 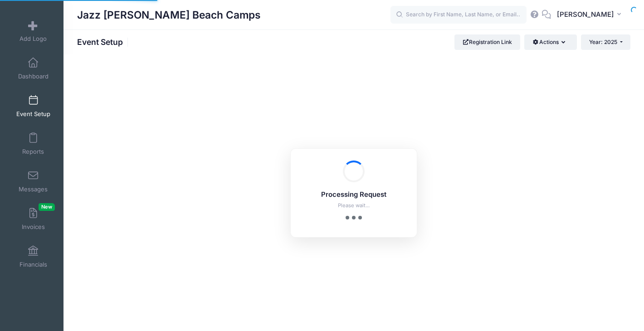 I want to click on span: Event Setup, so click(x=33, y=114).